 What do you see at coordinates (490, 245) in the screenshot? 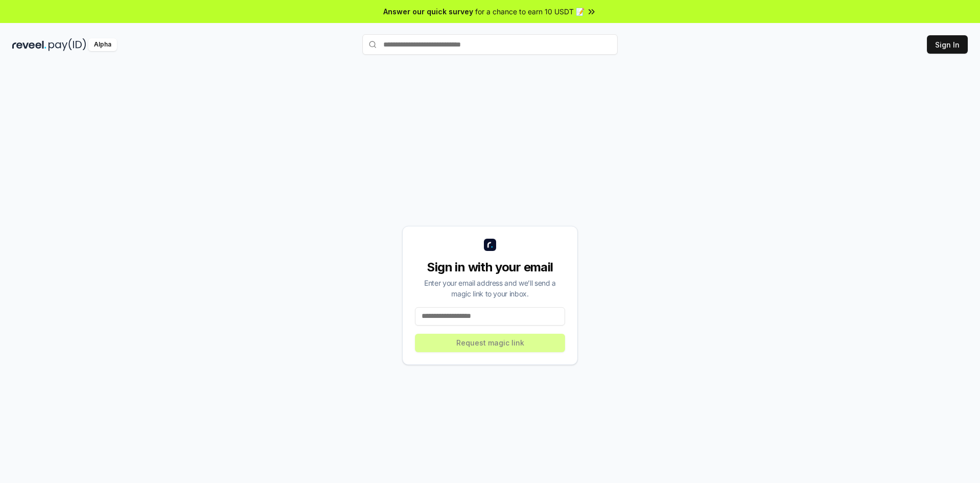
I see `img: logo_small` at bounding box center [490, 245].